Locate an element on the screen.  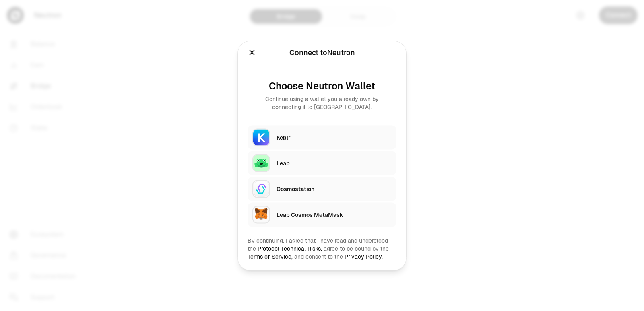
div: Keplr is located at coordinates (334, 138).